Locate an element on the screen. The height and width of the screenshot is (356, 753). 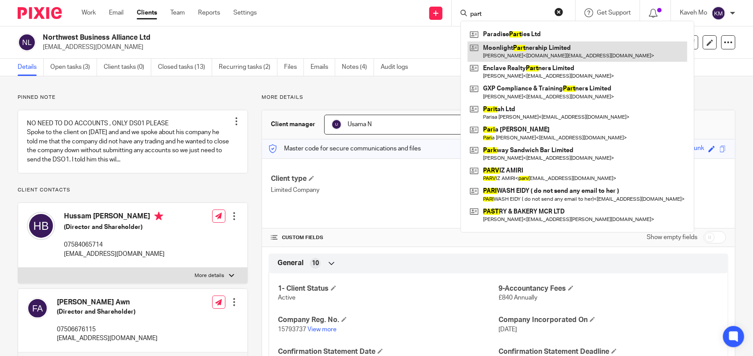
span: 10 is located at coordinates (315, 263).